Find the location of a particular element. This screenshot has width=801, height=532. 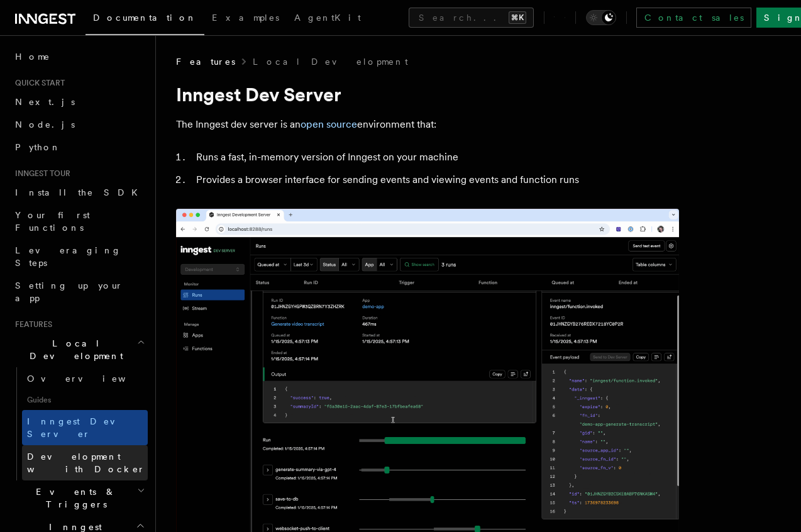

span: Inngest tour is located at coordinates (40, 173).